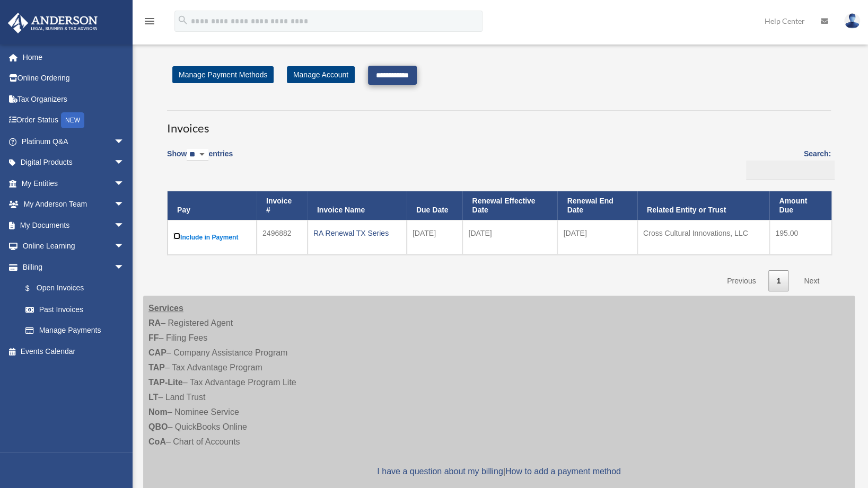 The height and width of the screenshot is (488, 868). What do you see at coordinates (156, 367) in the screenshot?
I see `strong: TAP` at bounding box center [156, 367].